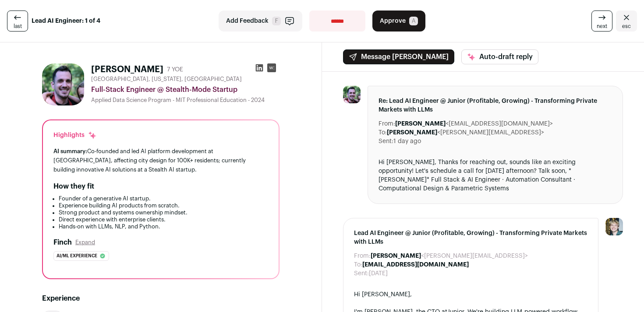 The width and height of the screenshot is (644, 312). What do you see at coordinates (77, 256) in the screenshot?
I see `span: Ai/ml experience` at bounding box center [77, 256].